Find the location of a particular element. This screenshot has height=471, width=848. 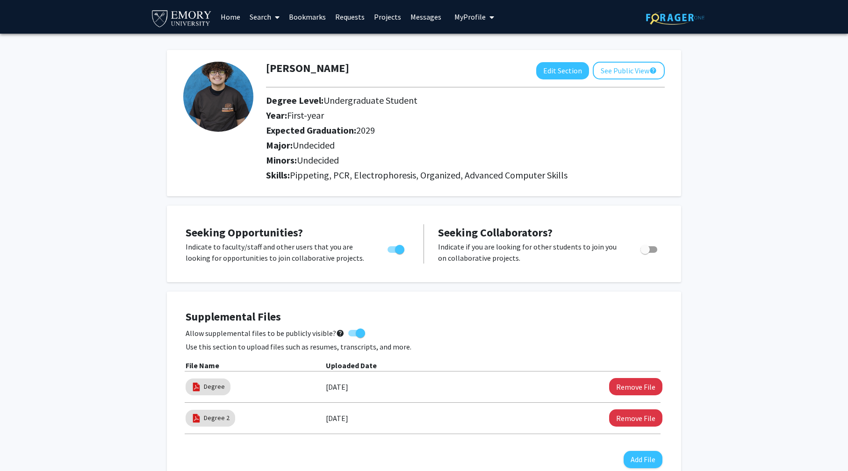

span: First-year is located at coordinates (305, 115).